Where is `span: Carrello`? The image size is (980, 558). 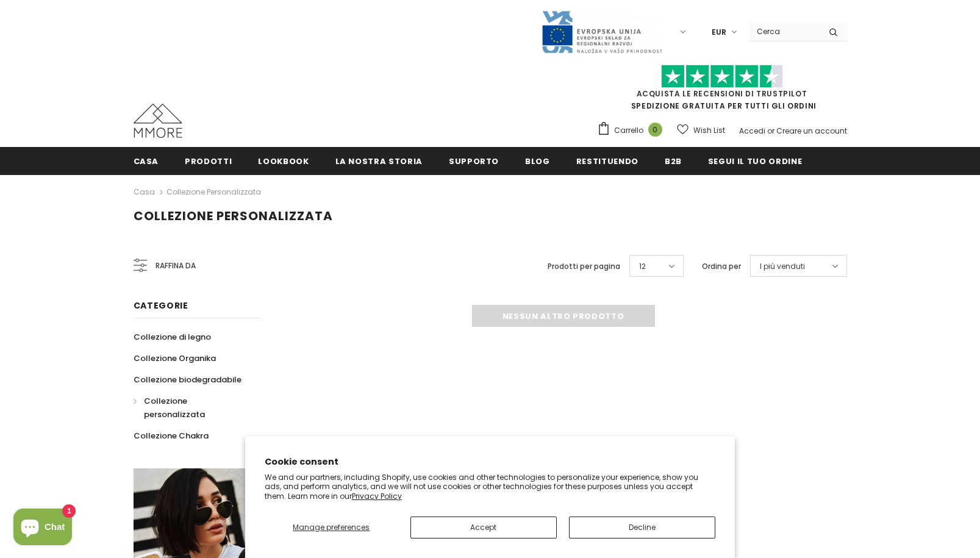 span: Carrello is located at coordinates (629, 130).